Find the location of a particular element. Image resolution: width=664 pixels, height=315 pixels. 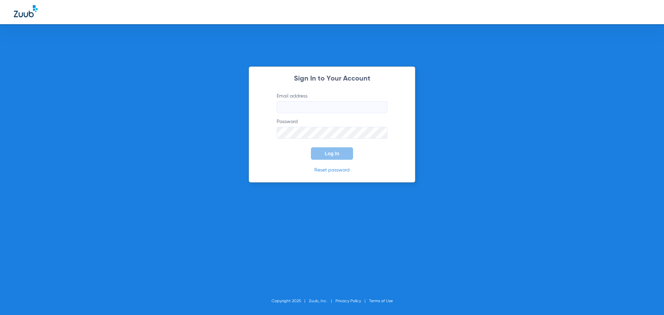

input: Password is located at coordinates (332, 133).